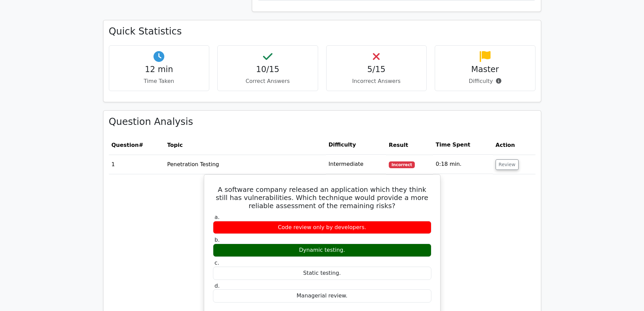 This screenshot has height=311, width=644. Describe the element at coordinates (322, 122) in the screenshot. I see `h3: Question Analysis` at that location.